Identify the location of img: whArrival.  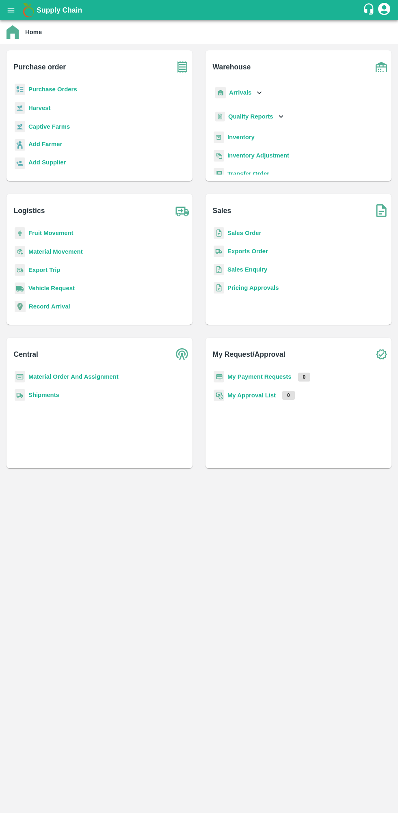
(220, 93).